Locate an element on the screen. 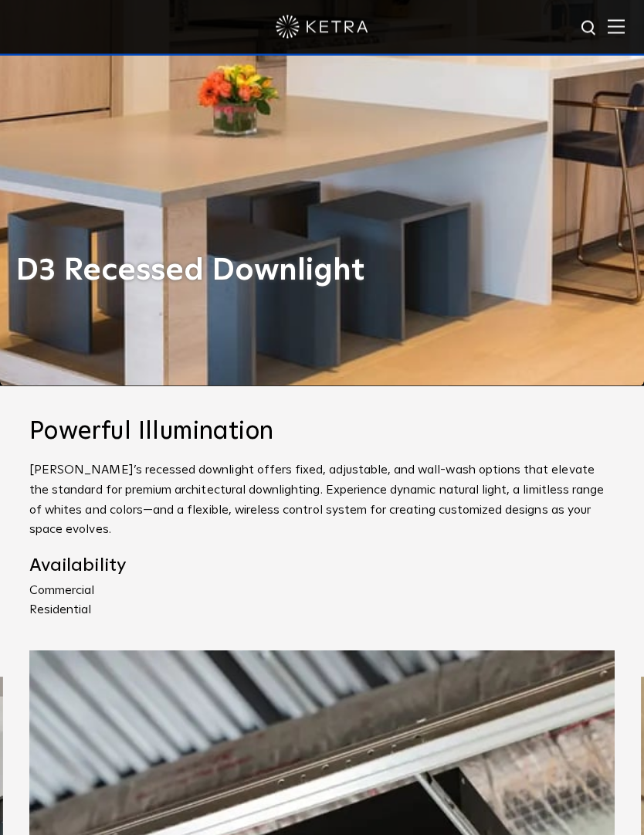  img: search icon is located at coordinates (589, 29).